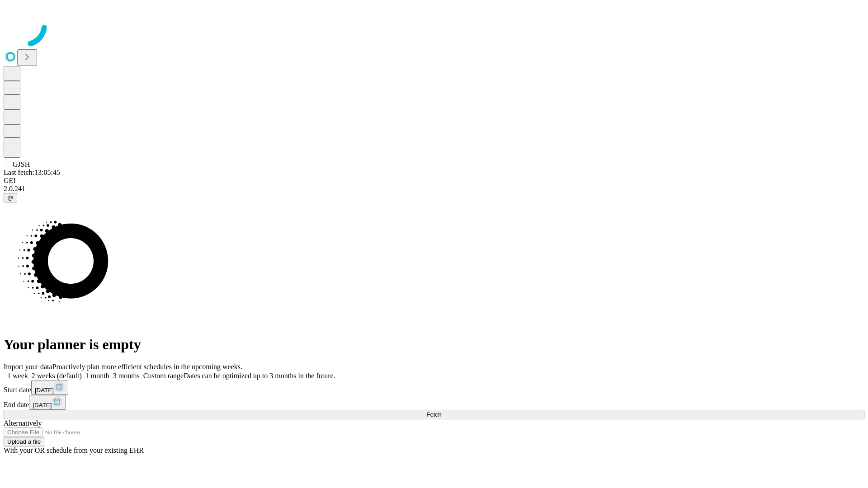 This screenshot has height=488, width=868. What do you see at coordinates (74, 450) in the screenshot?
I see `span: With your OR schedule from your existing EHR` at bounding box center [74, 450].